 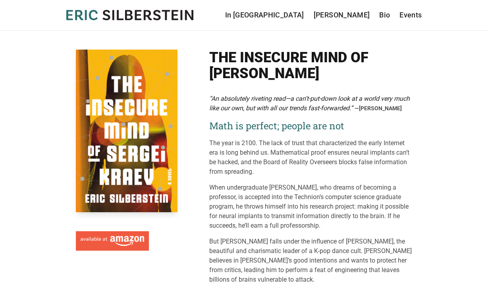 I want to click on a: Available at Amazon, so click(x=112, y=240).